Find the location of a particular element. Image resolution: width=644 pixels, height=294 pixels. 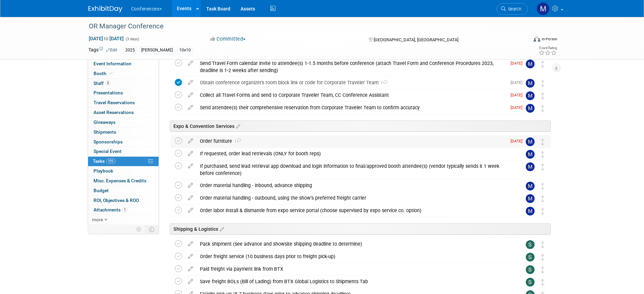

div: Event Rating is located at coordinates (548, 48).